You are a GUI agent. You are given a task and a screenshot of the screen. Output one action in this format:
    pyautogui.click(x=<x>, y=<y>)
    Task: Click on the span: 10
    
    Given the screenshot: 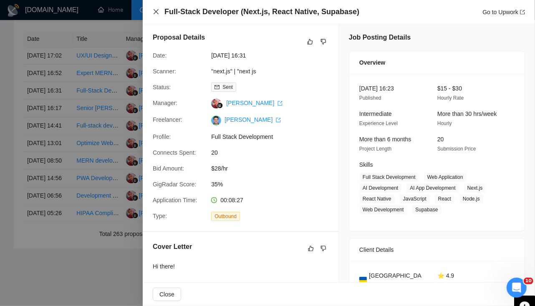 What is the action you would take?
    pyautogui.click(x=528, y=281)
    